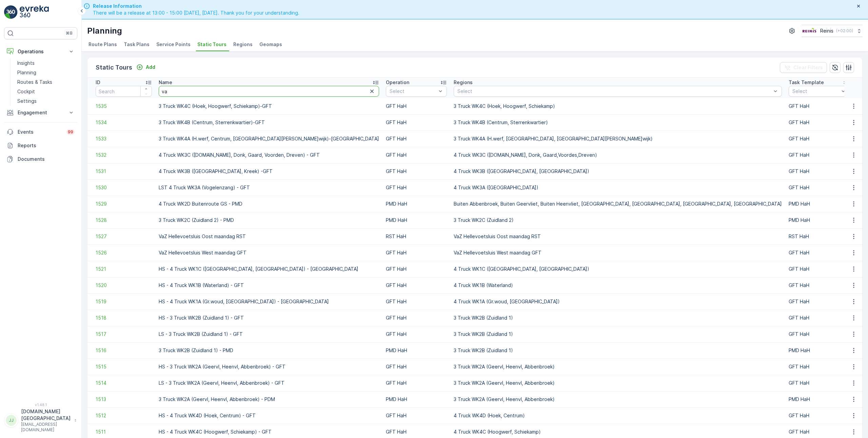 The height and width of the screenshot is (438, 868). What do you see at coordinates (124, 106) in the screenshot?
I see `span: 1535` at bounding box center [124, 106].